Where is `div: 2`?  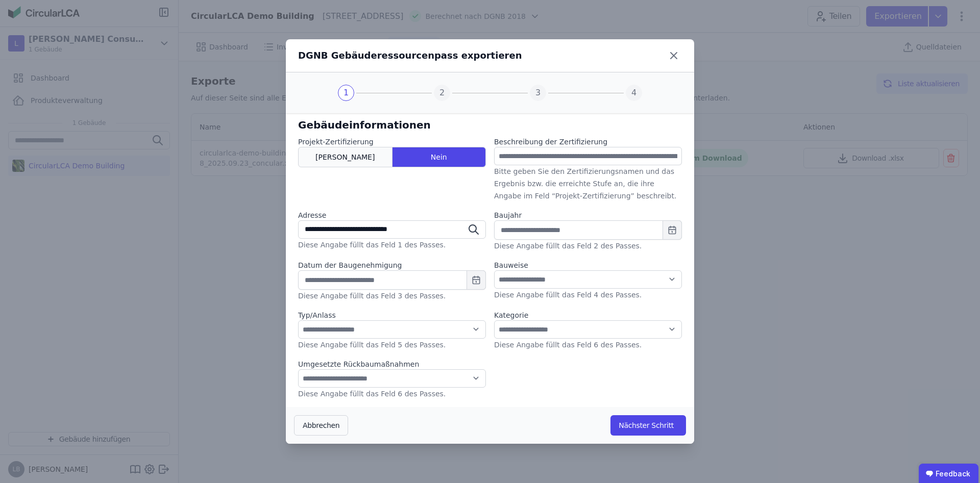
div: 2 is located at coordinates (442, 93).